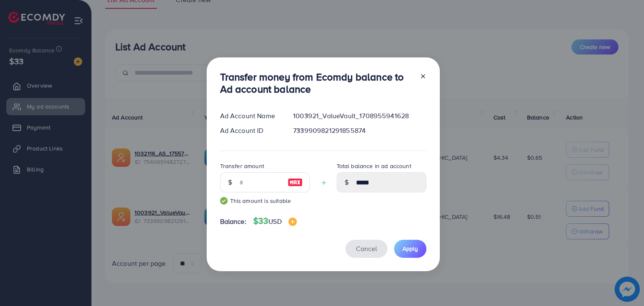  What do you see at coordinates (374, 166) in the screenshot?
I see `label: Total balance in ad account` at bounding box center [374, 166].